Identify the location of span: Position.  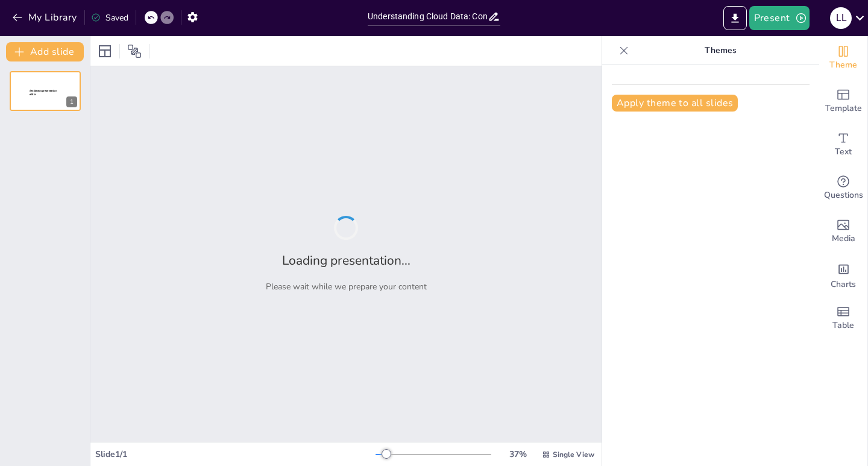
(134, 51).